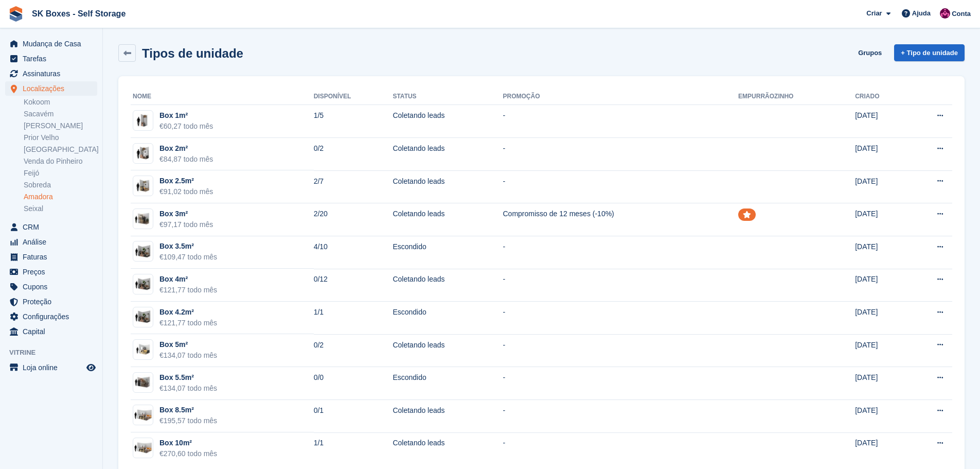  Describe the element at coordinates (921, 13) in the screenshot. I see `span: Ajuda` at that location.